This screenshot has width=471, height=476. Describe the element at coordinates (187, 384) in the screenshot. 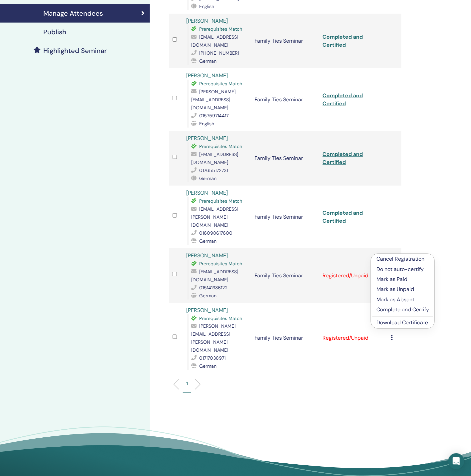

I see `p: 1` at that location.